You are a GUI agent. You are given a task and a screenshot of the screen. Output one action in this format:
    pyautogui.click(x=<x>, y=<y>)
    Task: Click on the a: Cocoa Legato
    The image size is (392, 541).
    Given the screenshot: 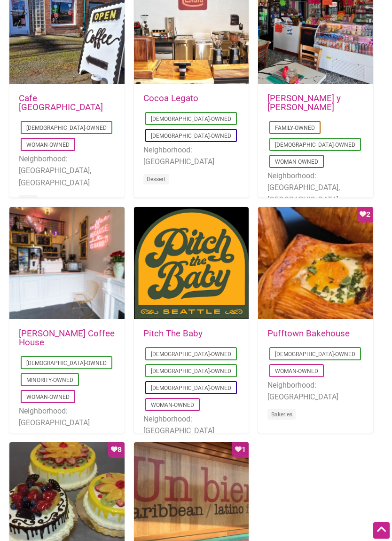 What is the action you would take?
    pyautogui.click(x=170, y=98)
    